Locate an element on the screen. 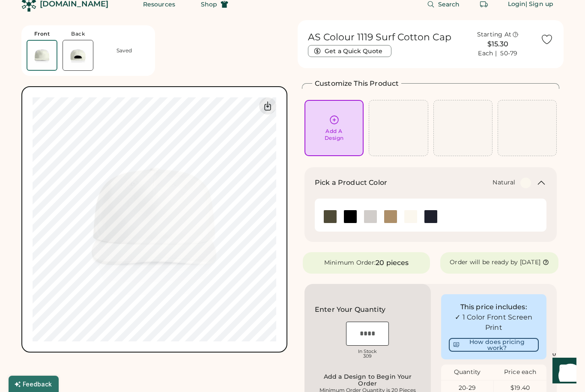  span: Search is located at coordinates (449, 5).